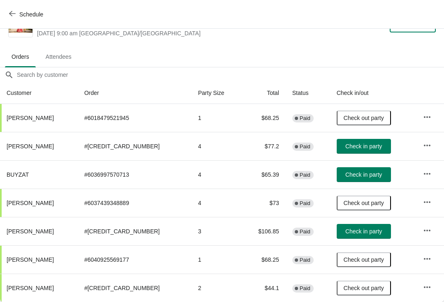 Image resolution: width=444 pixels, height=302 pixels. What do you see at coordinates (264, 288) in the screenshot?
I see `td: $44.1` at bounding box center [264, 288].